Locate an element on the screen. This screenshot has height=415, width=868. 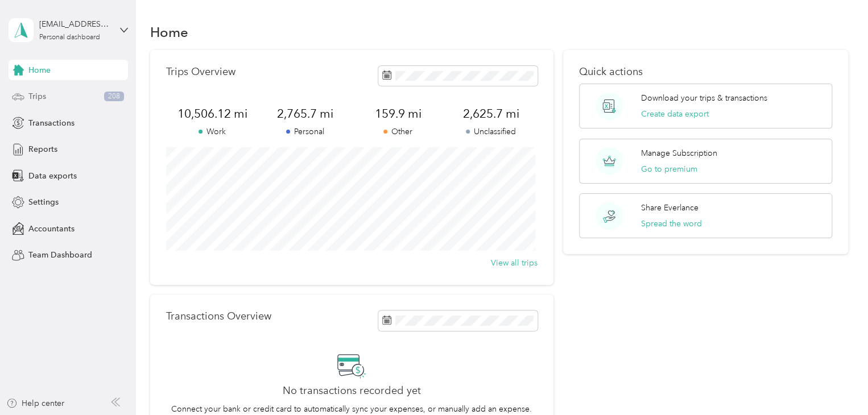
span: Home is located at coordinates (39, 70).